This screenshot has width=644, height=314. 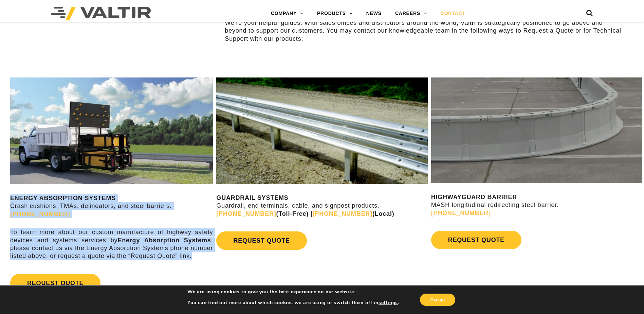 What do you see at coordinates (63, 198) in the screenshot?
I see `strong: ENERGY ABSORPTION SYSTEMS` at bounding box center [63, 198].